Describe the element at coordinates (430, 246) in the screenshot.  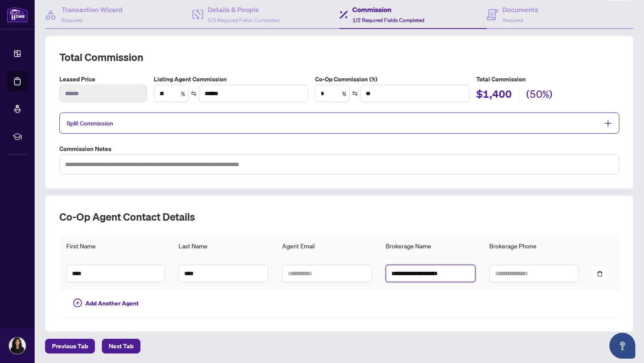
I see `th: Brokerage Name` at that location.